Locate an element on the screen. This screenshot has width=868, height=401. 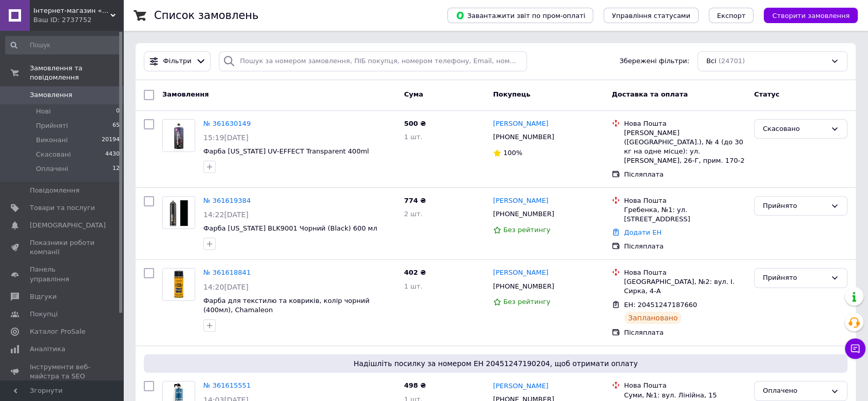
a: Створити замовлення is located at coordinates (806, 15).